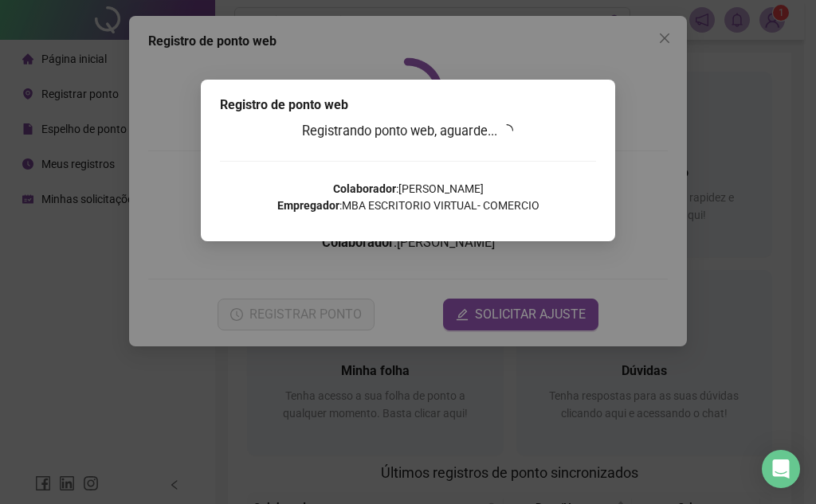  I want to click on strong: Colaborador, so click(364, 188).